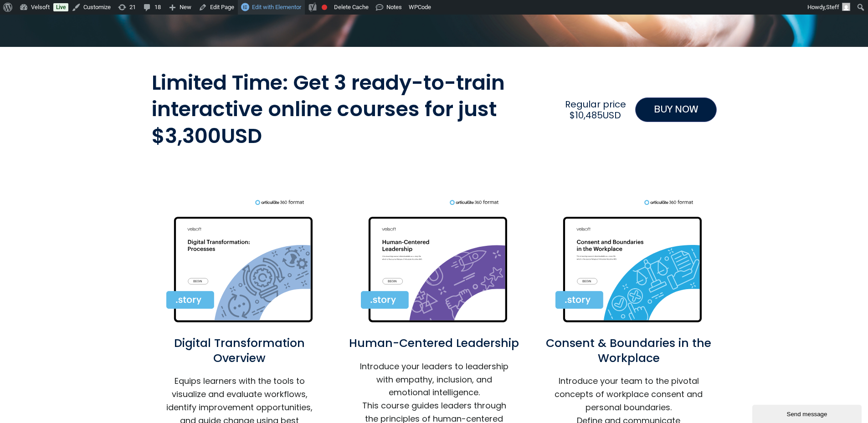 This screenshot has height=423, width=868. What do you see at coordinates (324, 7) in the screenshot?
I see `div: Focus keyphrase not set` at bounding box center [324, 7].